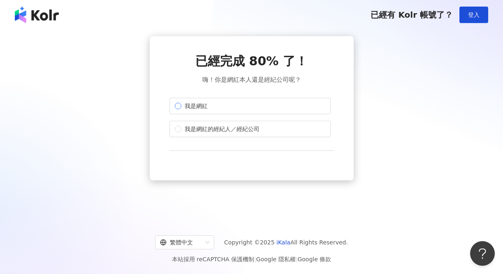  Describe the element at coordinates (196, 106) in the screenshot. I see `span: 我是網紅` at that location.